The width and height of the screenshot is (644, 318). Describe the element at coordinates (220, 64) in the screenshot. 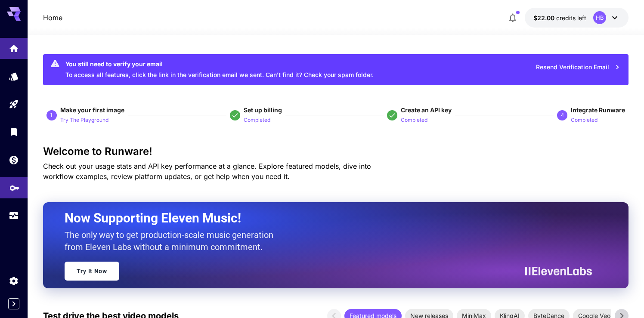

I see `div: You still need to verify your email` at that location.